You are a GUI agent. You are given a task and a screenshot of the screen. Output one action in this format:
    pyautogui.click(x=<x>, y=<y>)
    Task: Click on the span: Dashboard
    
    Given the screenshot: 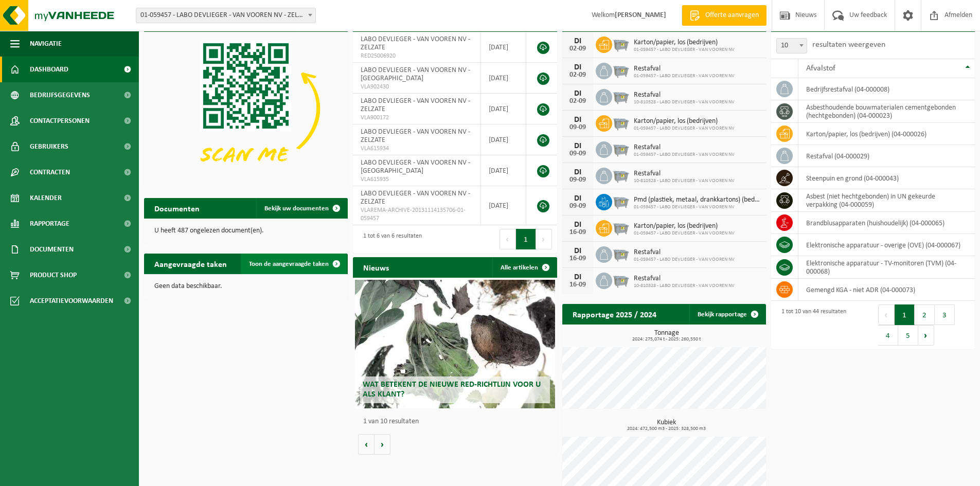 What is the action you would take?
    pyautogui.click(x=49, y=69)
    